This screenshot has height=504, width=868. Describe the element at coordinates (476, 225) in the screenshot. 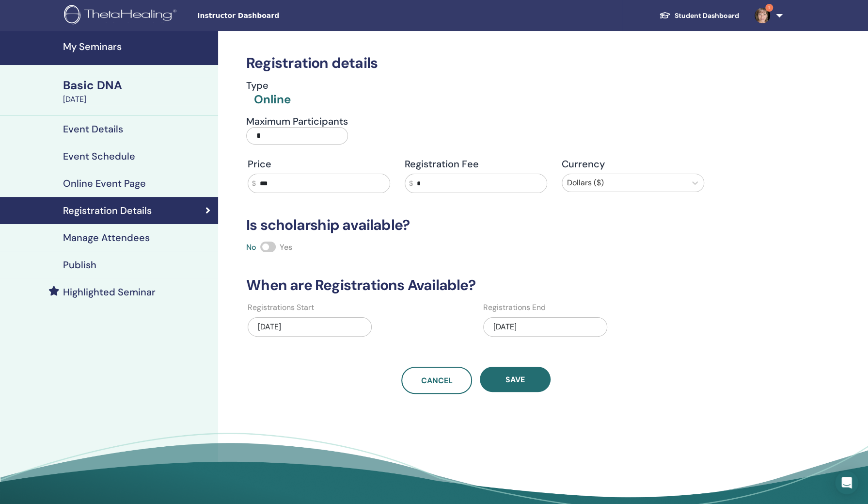

I see `h3: Is scholarship available?` at that location.